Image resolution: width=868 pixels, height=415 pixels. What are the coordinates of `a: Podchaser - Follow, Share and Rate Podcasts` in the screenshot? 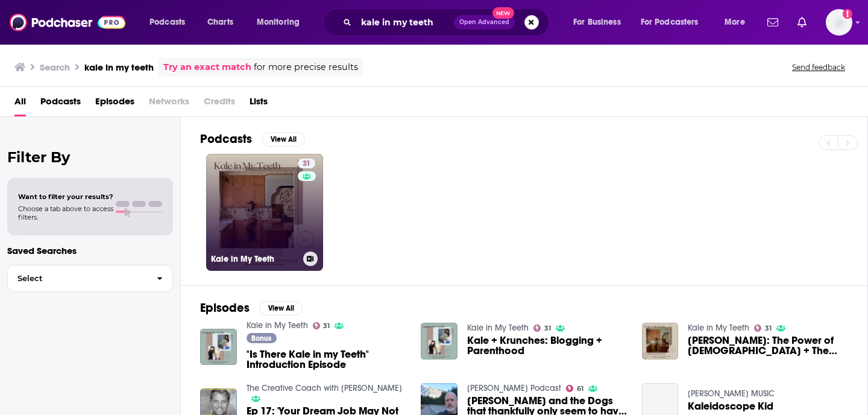 It's located at (68, 22).